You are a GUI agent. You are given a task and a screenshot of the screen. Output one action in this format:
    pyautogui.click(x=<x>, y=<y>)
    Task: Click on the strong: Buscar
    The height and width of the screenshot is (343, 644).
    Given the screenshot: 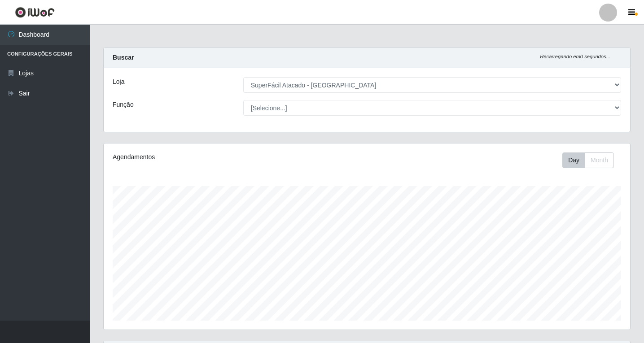 What is the action you would take?
    pyautogui.click(x=123, y=57)
    